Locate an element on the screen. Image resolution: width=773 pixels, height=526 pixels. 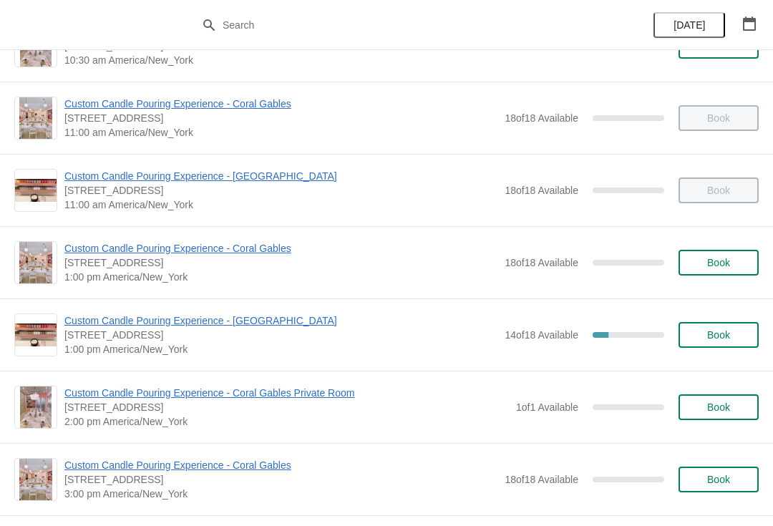
span: 1 of 1 Available is located at coordinates (547, 407).